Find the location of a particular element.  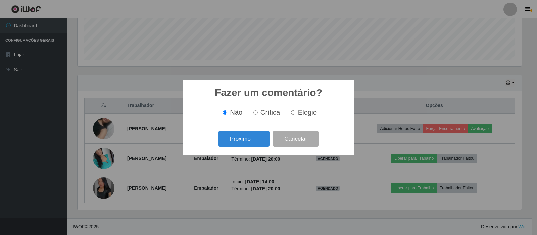

h2: Fazer um comentário? is located at coordinates (268, 93).